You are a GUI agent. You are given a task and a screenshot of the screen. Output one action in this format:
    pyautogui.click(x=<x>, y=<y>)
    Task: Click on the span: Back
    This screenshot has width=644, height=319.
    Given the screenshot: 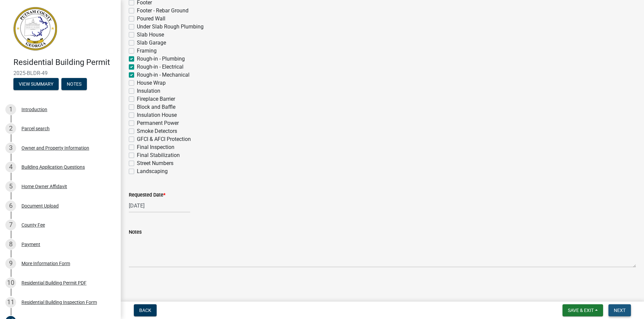 What is the action you would take?
    pyautogui.click(x=145, y=311)
    